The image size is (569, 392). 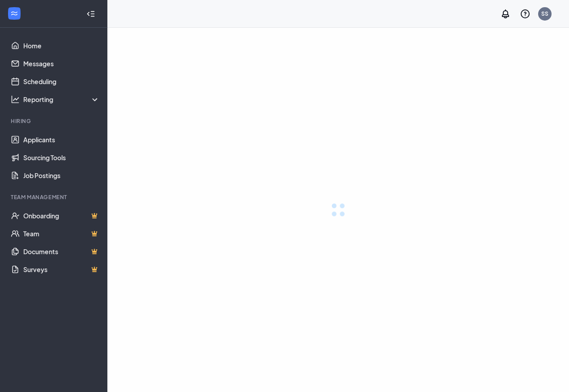 What do you see at coordinates (62, 63) in the screenshot?
I see `a: Messages` at bounding box center [62, 63].